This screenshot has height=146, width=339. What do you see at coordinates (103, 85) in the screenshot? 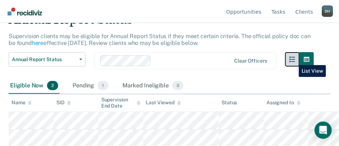
I see `span: 1` at bounding box center [103, 85].